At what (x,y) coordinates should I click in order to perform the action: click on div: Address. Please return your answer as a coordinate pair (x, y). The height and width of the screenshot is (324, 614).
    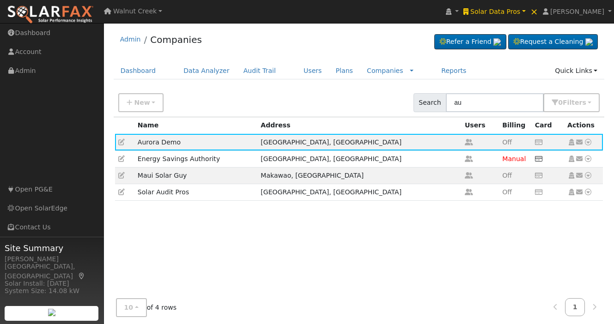
    Looking at the image, I should click on (359, 125).